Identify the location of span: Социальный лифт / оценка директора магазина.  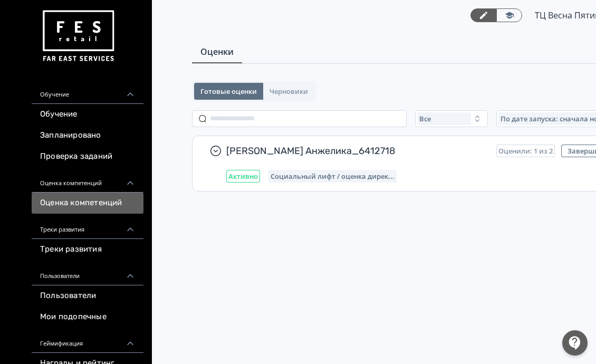
(333, 176).